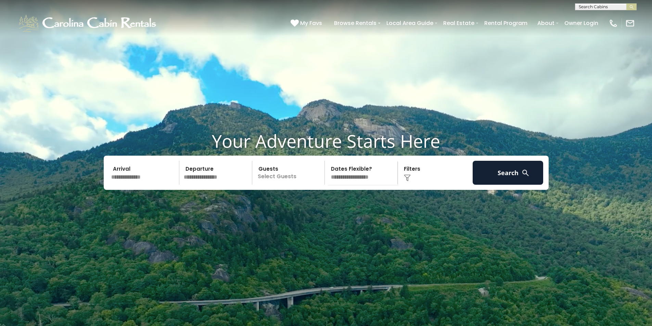 This screenshot has width=652, height=326. I want to click on img: filter--v1.png, so click(407, 178).